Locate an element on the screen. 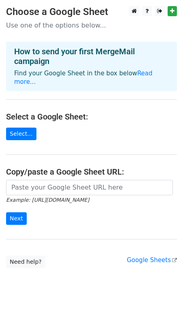  h4: Copy/paste a Google Sheet URL: is located at coordinates (92, 172).